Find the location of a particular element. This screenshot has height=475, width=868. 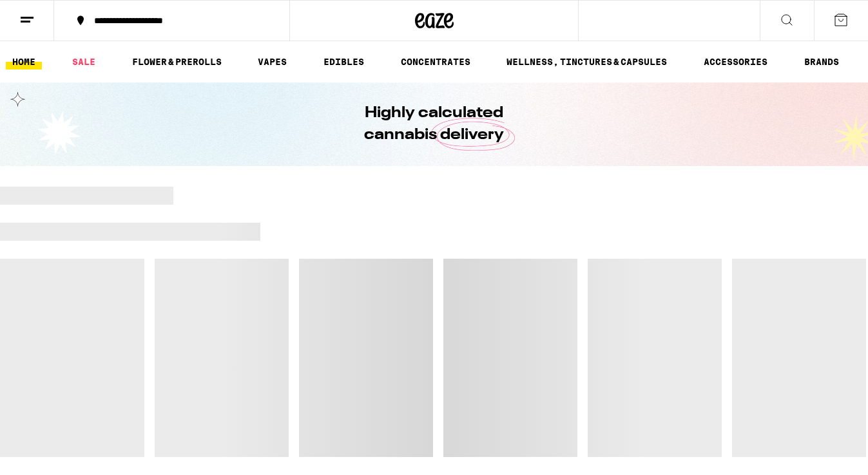

a: HOME is located at coordinates (24, 61).